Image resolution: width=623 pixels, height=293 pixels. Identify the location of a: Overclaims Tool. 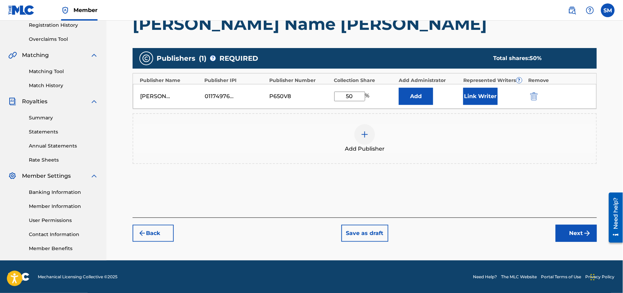
(63, 39).